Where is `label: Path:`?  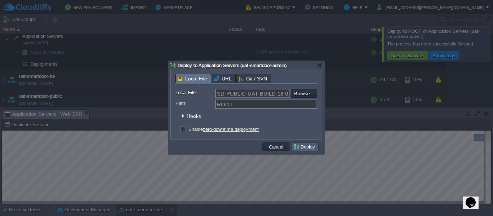
label: Path: is located at coordinates (195, 103).